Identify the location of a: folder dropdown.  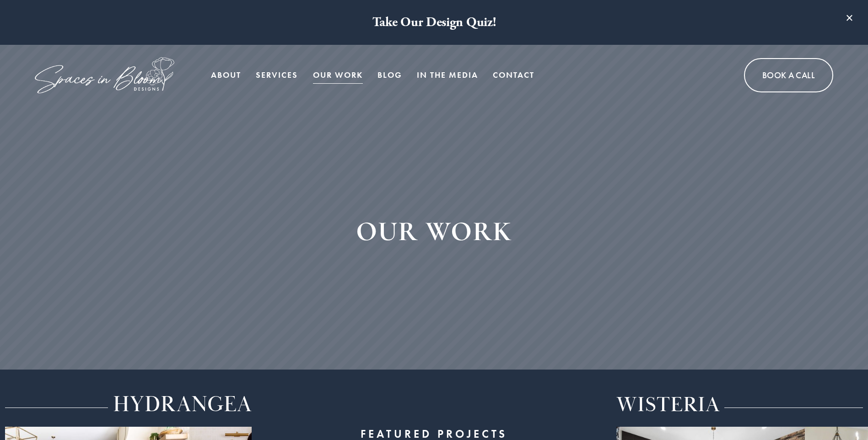
(277, 75).